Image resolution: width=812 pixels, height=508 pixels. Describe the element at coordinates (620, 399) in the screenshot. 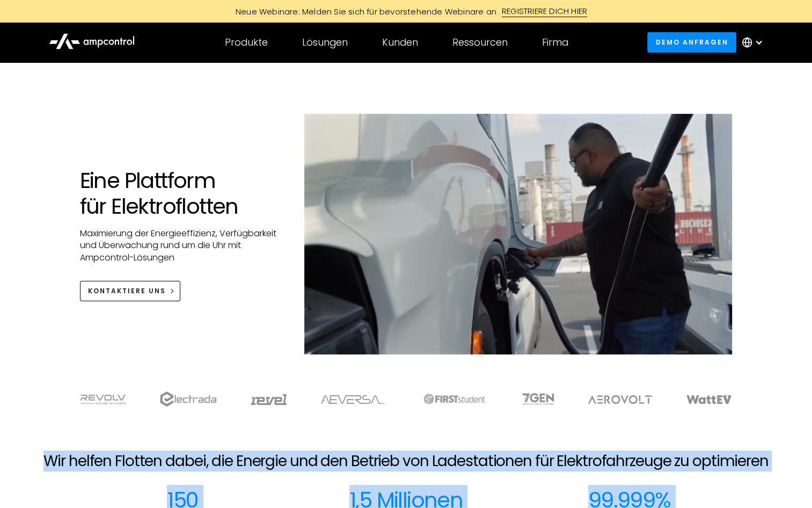

I see `img: Aerovolt Logo` at that location.